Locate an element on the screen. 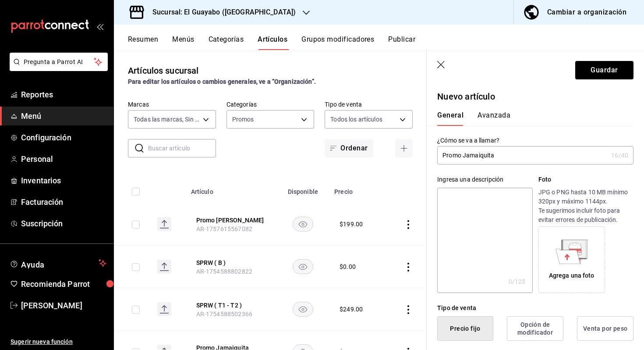 This screenshot has height=350, width=644. th: Disponible is located at coordinates (303, 189).